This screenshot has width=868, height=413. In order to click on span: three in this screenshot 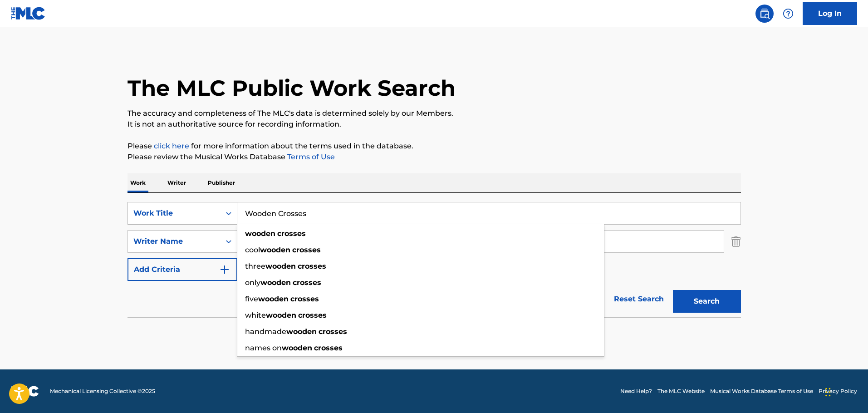, I will do `click(255, 266)`.